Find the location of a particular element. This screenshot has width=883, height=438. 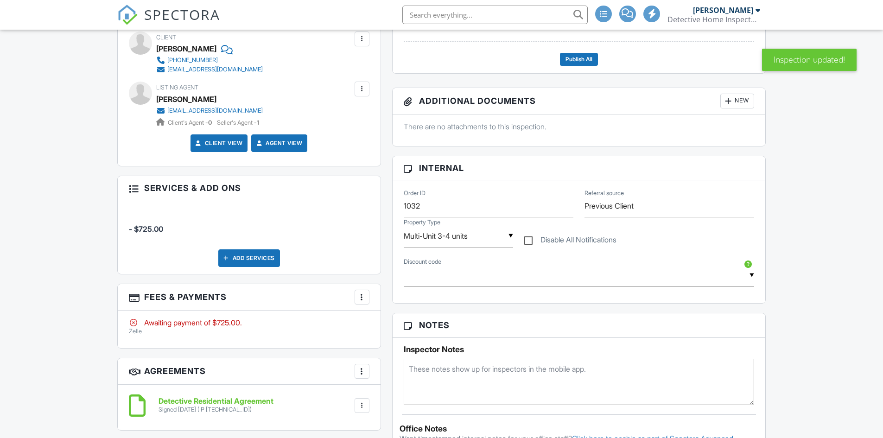

span: Seller's Agent - is located at coordinates (238, 122).